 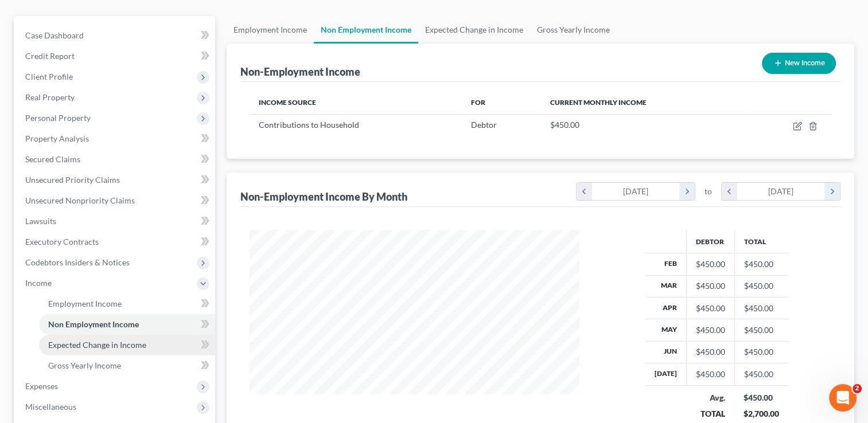 What do you see at coordinates (287, 102) in the screenshot?
I see `span: Income Source` at bounding box center [287, 102].